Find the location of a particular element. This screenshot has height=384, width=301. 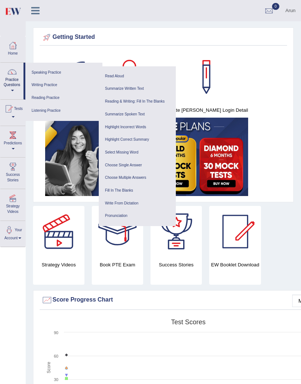

a: Highlight Incorrect Words is located at coordinates (137, 127).